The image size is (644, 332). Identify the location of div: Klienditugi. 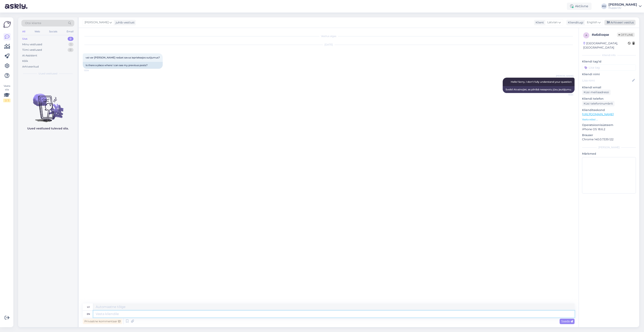
(575, 22).